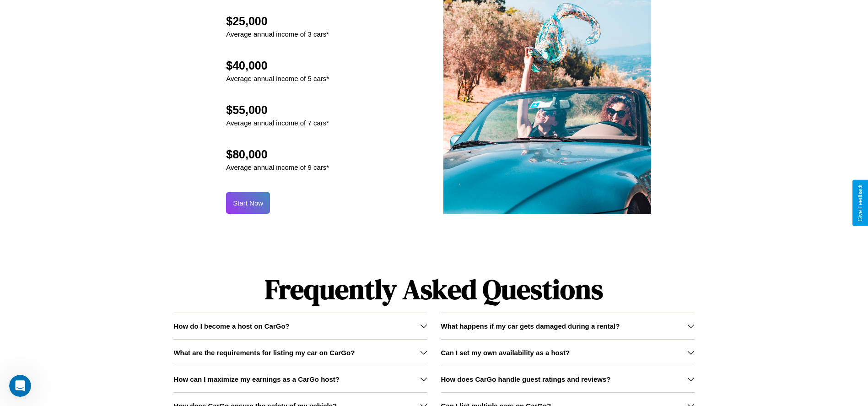 This screenshot has height=406, width=868. I want to click on h3: Can I set my own availability as a host?, so click(505, 352).